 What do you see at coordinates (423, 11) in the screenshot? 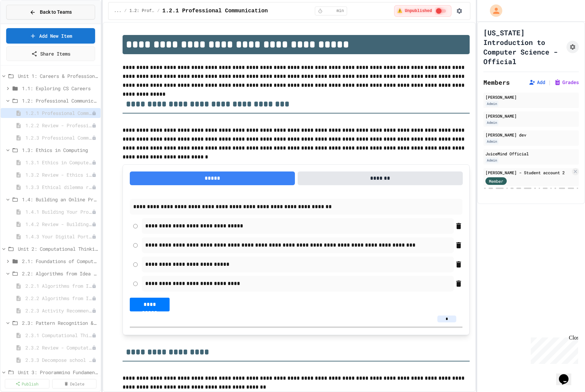
I see `div: ⚠️ Students cannot see this content! Click the toggle to publish it and make it visible to your c...` at bounding box center [423, 11].